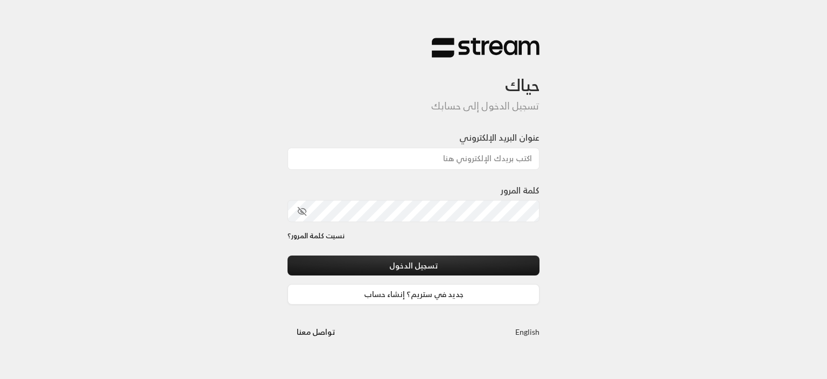 This screenshot has width=827, height=379. Describe the element at coordinates (527, 331) in the screenshot. I see `a: English` at that location.